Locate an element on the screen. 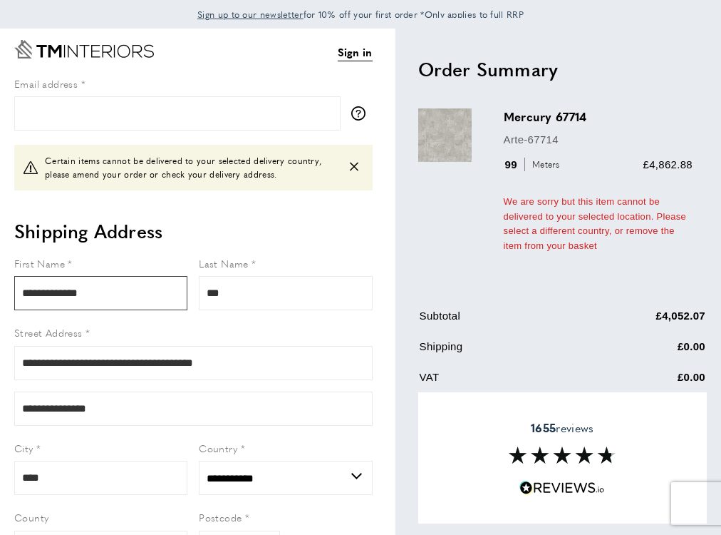  a: Sign up to our newsletter is located at coordinates (250, 14).